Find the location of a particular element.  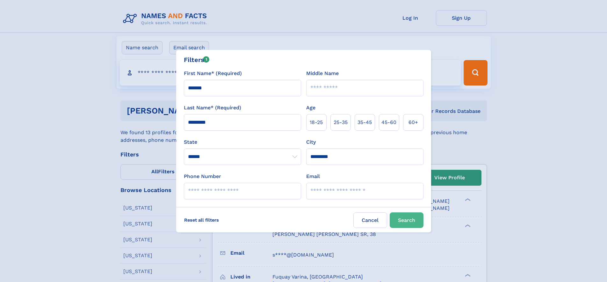

label: Cancel is located at coordinates (370, 220).